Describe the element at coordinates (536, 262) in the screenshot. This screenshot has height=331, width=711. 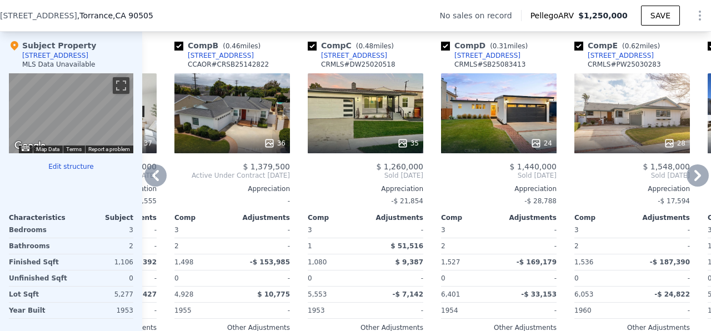
I see `span: -$ 169,179` at that location.